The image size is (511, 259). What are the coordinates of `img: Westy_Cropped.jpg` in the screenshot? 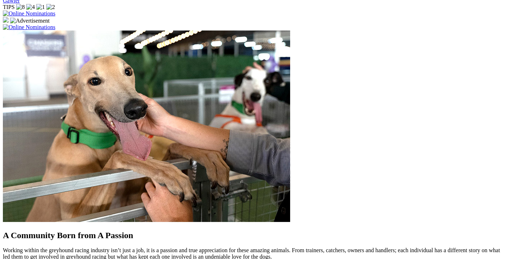 It's located at (147, 126).